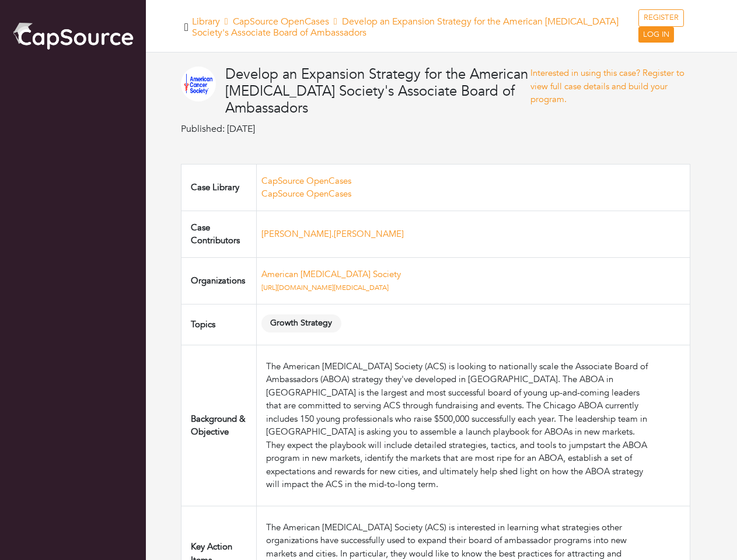  Describe the element at coordinates (198, 84) in the screenshot. I see `img: ACS.png` at that location.